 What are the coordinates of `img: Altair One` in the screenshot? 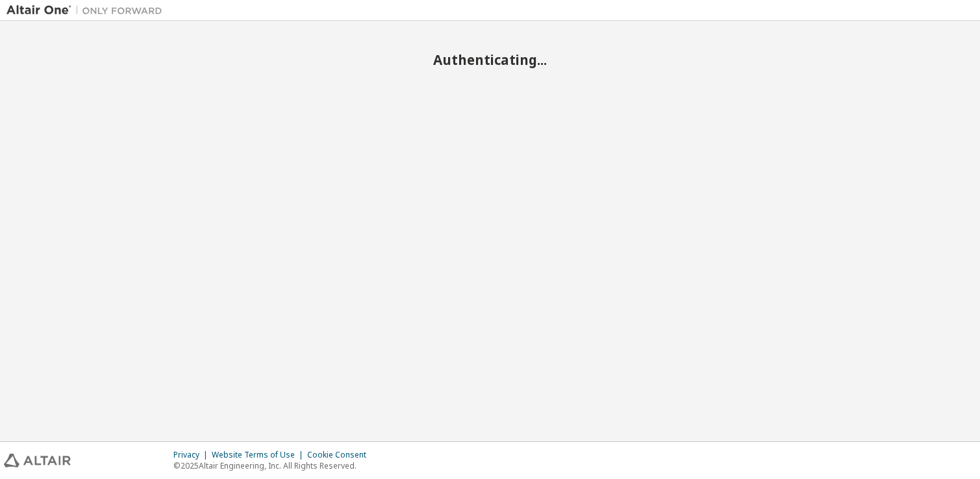 It's located at (88, 11).